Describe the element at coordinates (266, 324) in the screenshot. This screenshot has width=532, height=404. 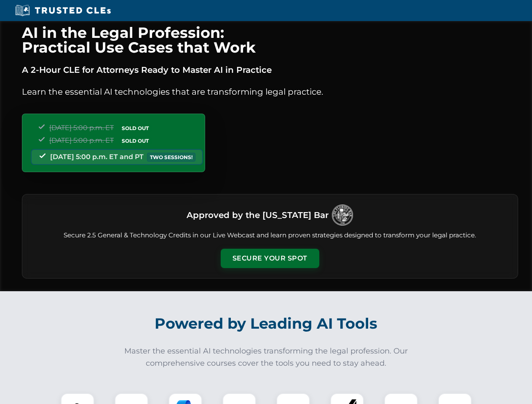
I see `h2: Powered by Leading AI Tools` at that location.